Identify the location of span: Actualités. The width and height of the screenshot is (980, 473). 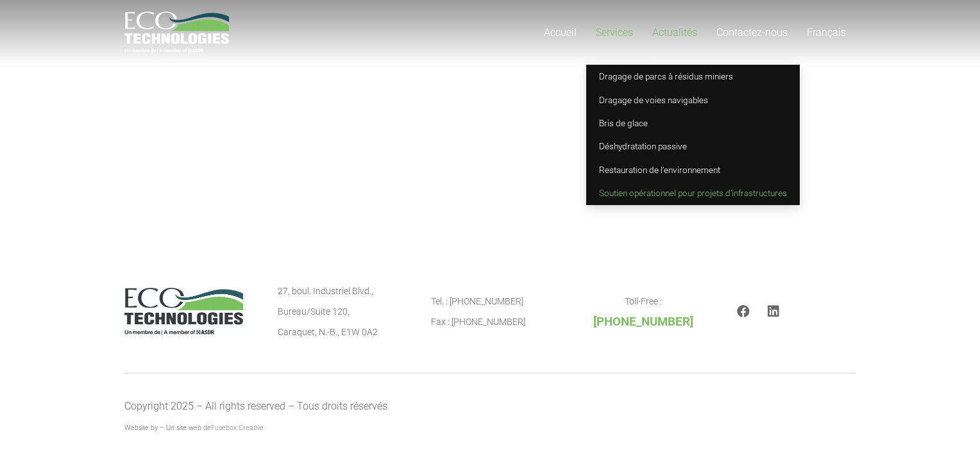
(675, 32).